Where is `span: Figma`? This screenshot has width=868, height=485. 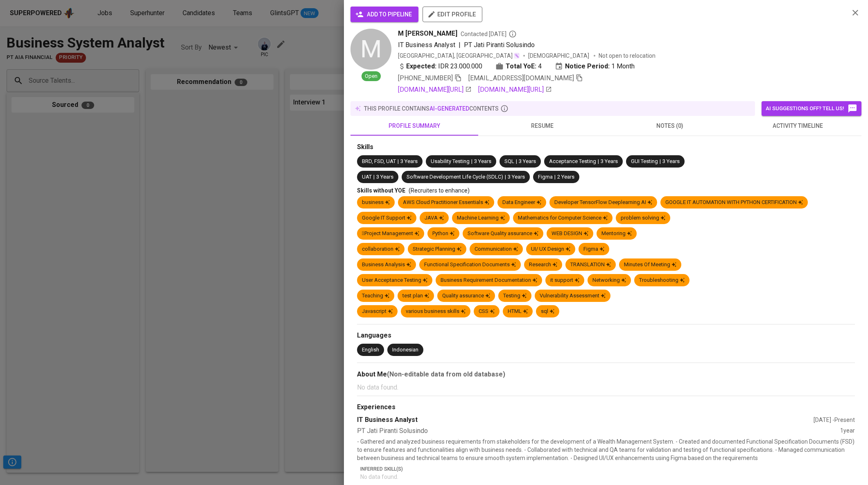 span: Figma is located at coordinates (545, 177).